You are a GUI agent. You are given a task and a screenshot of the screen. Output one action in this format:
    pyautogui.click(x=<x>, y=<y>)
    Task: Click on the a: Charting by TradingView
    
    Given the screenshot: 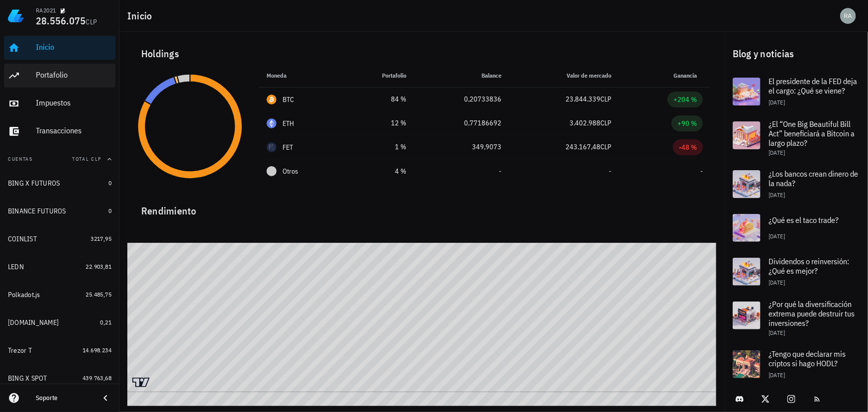 What is the action you would take?
    pyautogui.click(x=141, y=382)
    